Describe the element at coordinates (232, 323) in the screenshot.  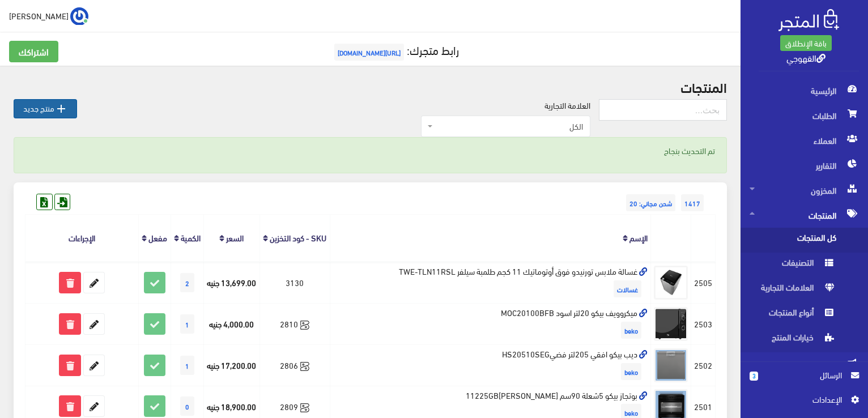
I see `td: 4,000.00 جنيه` at that location.